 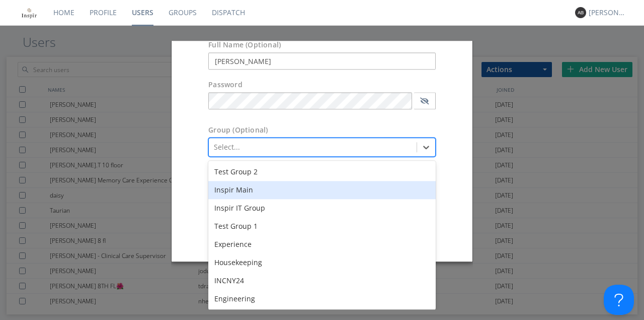 I want to click on label: Group (Optional), so click(x=238, y=130).